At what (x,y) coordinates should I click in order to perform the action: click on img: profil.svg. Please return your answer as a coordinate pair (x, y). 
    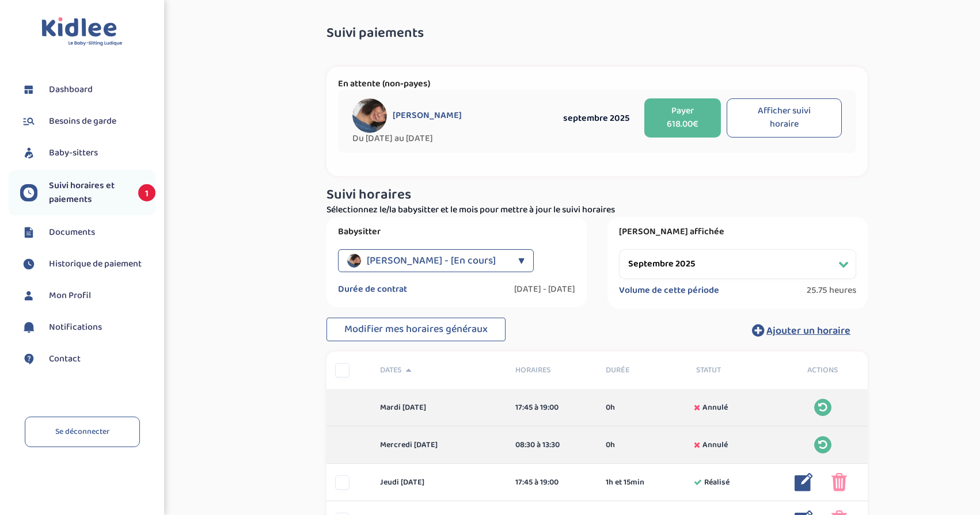
    Looking at the image, I should click on (29, 296).